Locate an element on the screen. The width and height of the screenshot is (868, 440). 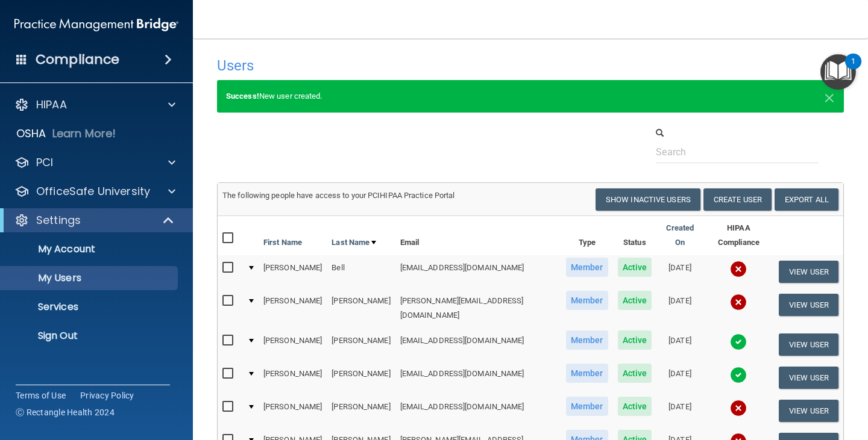
p: Learn More! is located at coordinates (84, 134).